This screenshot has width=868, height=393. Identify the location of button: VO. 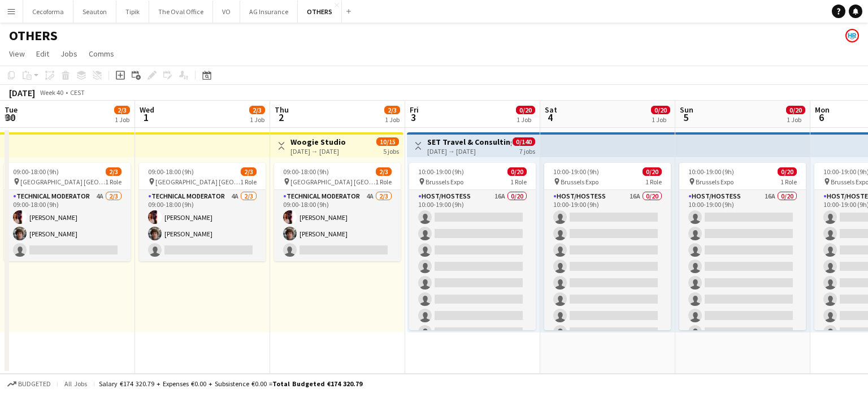
(226, 11).